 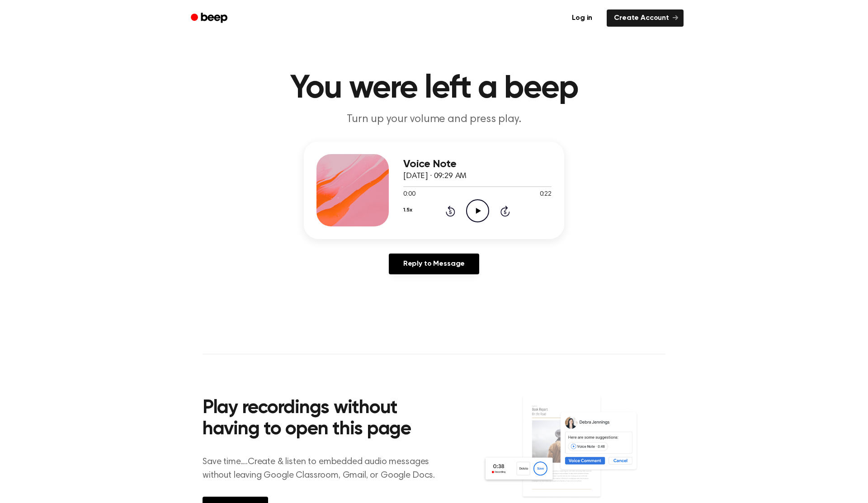 What do you see at coordinates (582, 18) in the screenshot?
I see `a: Log in` at bounding box center [582, 18].